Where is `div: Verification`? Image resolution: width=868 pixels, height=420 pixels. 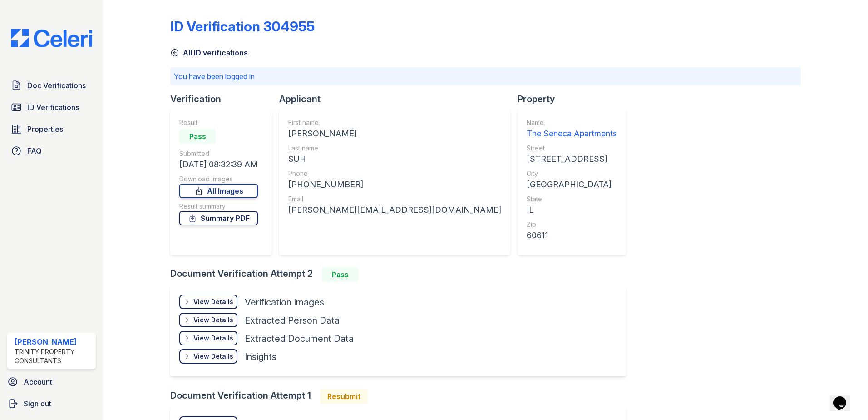
div: Verification is located at coordinates (224, 99).